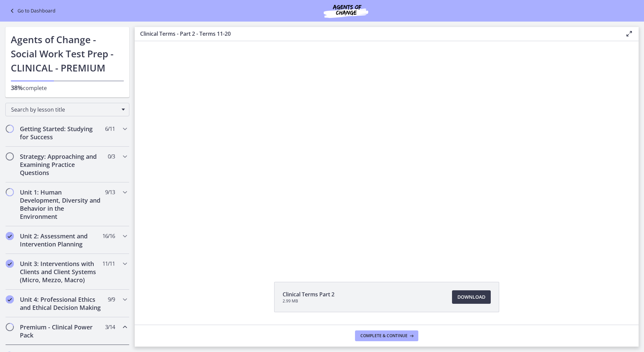 This screenshot has height=352, width=644. Describe the element at coordinates (61, 240) in the screenshot. I see `h2: Unit 2: Assessment and Intervention Planning` at that location.